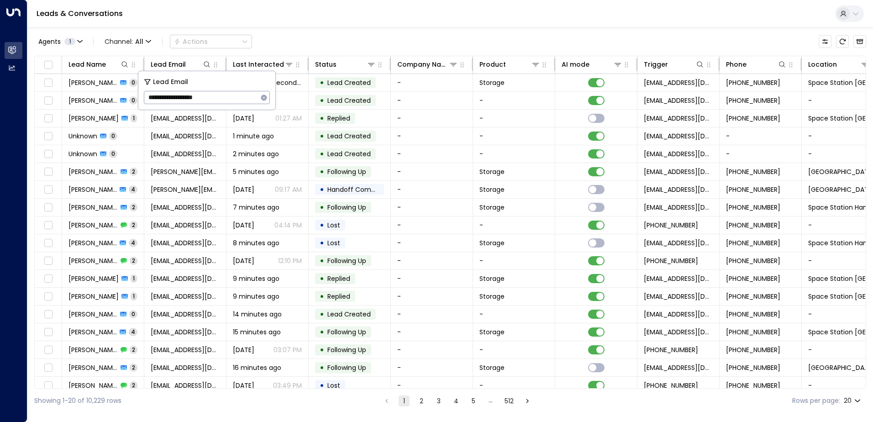  Describe the element at coordinates (93, 190) in the screenshot. I see `span: Spencer Hill` at that location.